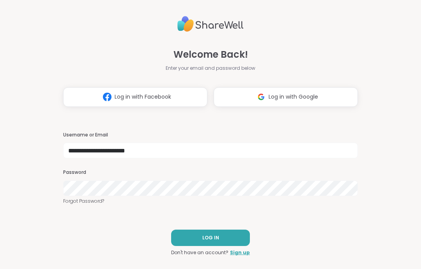 The height and width of the screenshot is (269, 421). What do you see at coordinates (286, 97) in the screenshot?
I see `button: Log in with Google` at bounding box center [286, 97].